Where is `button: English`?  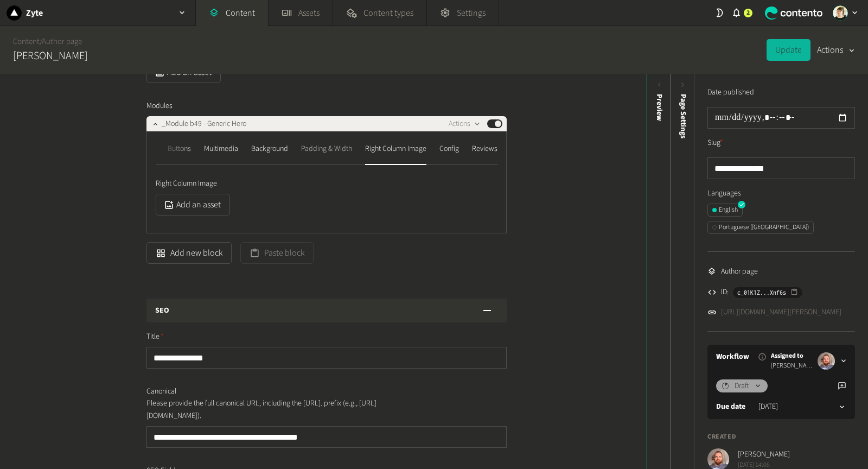
button: English is located at coordinates (725, 210).